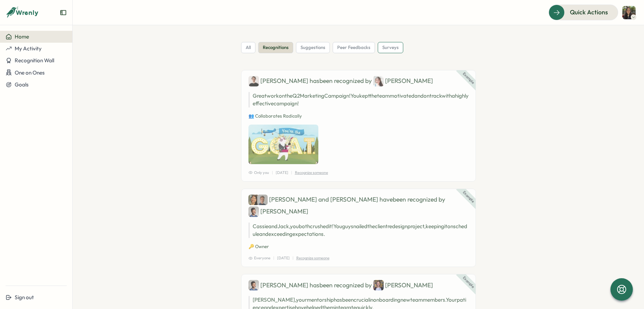  Describe the element at coordinates (248, 47) in the screenshot. I see `span: all` at that location.